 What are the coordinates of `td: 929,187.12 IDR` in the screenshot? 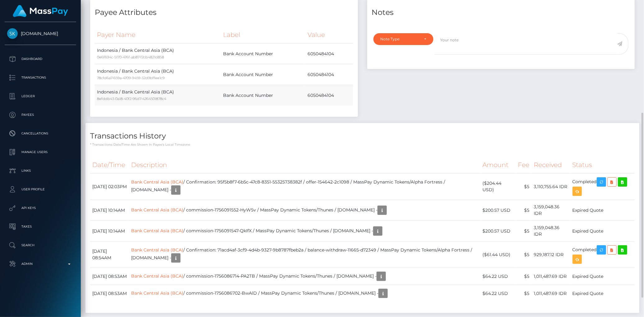 It's located at (551, 255).